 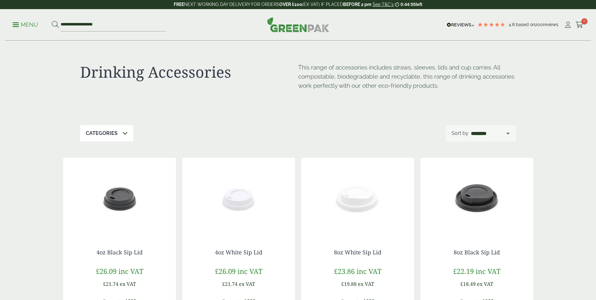 What do you see at coordinates (179, 4) in the screenshot?
I see `strong: FREE` at bounding box center [179, 4].